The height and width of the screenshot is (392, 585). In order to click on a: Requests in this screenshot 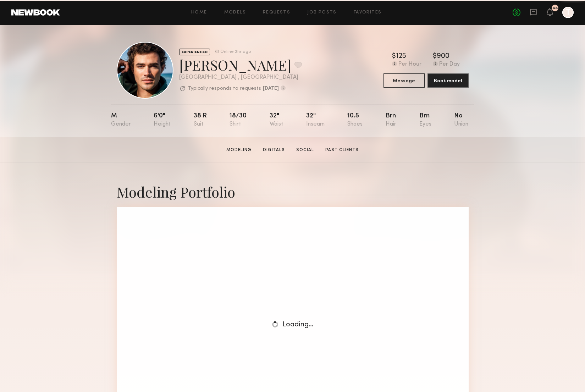, I will do `click(277, 12)`.